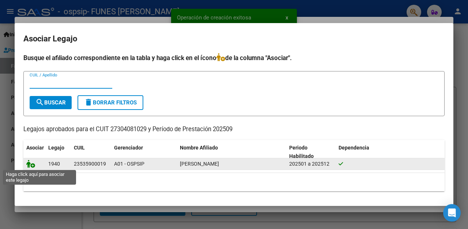  Describe the element at coordinates (452, 212) in the screenshot. I see `div: Open Intercom Messenger` at that location.